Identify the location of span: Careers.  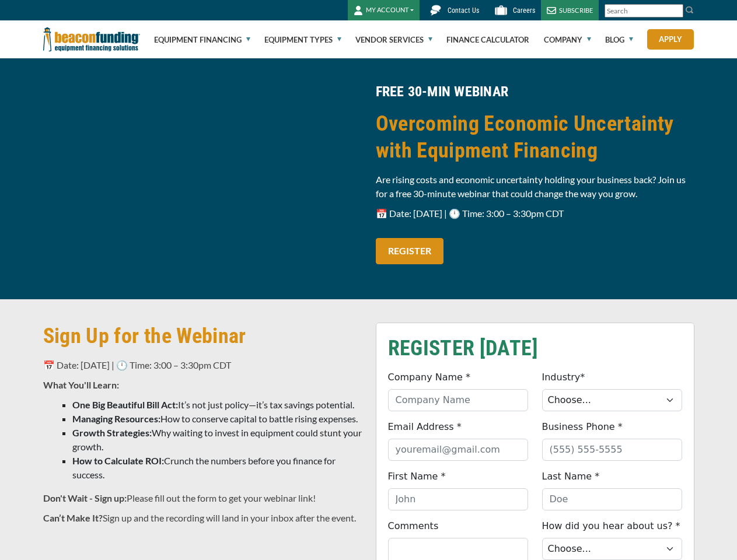
(524, 11).